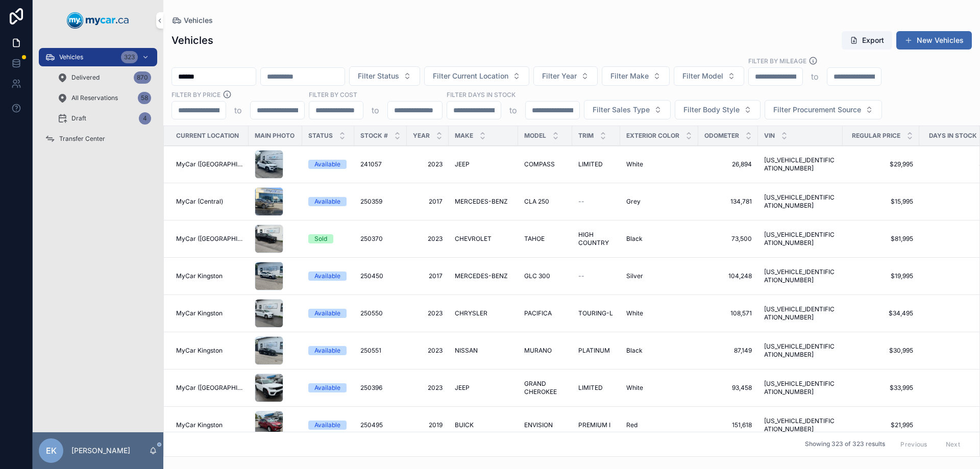  What do you see at coordinates (728, 202) in the screenshot?
I see `span: 134,781` at bounding box center [728, 202].